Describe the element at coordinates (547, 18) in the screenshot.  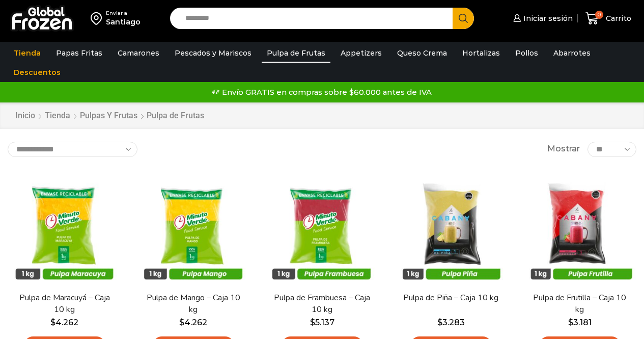
I see `span: Iniciar sesión` at that location.